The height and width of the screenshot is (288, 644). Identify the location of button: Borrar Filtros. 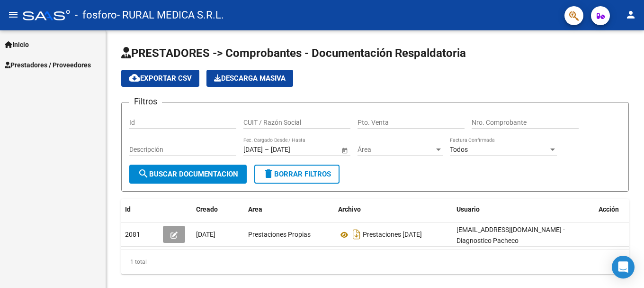
(297, 174).